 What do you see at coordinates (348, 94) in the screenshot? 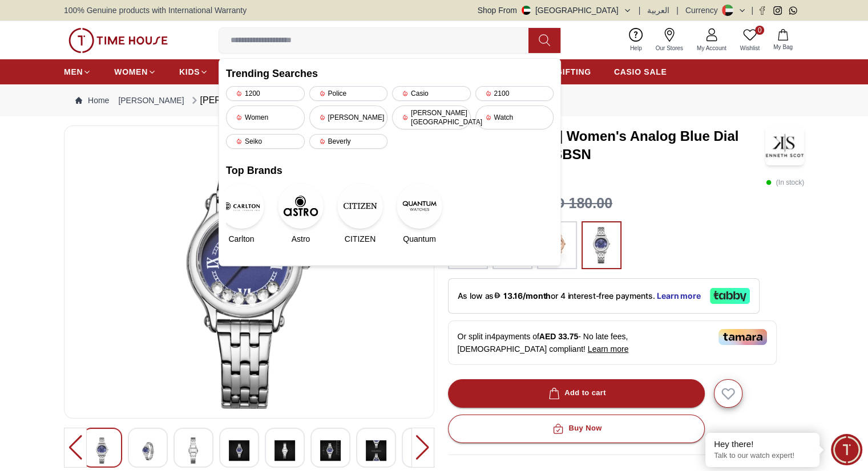
I see `div: Police` at bounding box center [348, 94].